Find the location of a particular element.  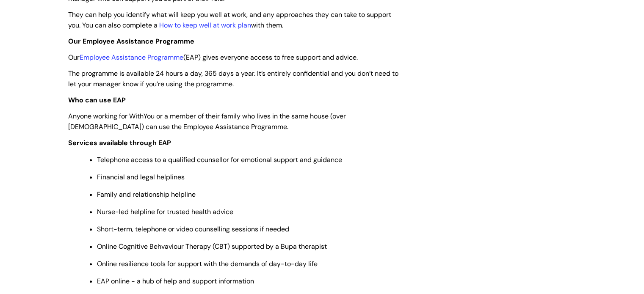

span: Nurse-led helpline for trusted health advice is located at coordinates (165, 212).